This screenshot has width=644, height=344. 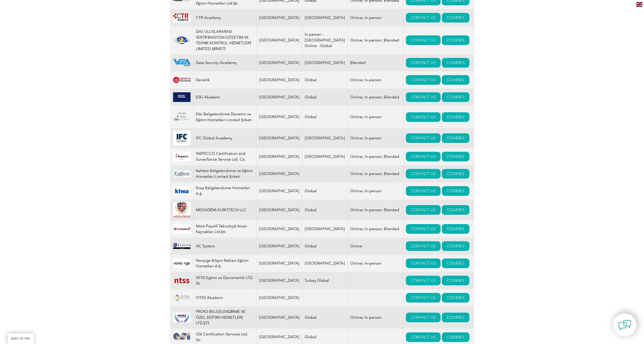 What do you see at coordinates (182, 80) in the screenshot?
I see `img: 387907cc-e628-eb11-a813-000d3a79722d-logo.jpg` at bounding box center [182, 80].